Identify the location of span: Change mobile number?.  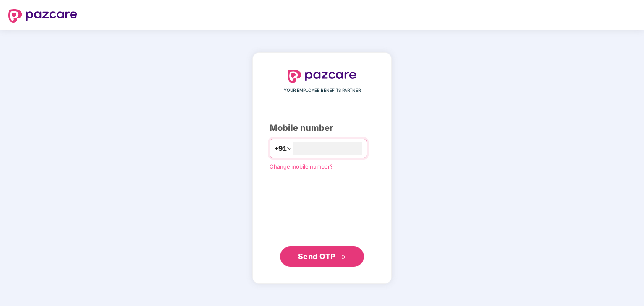
(301, 166).